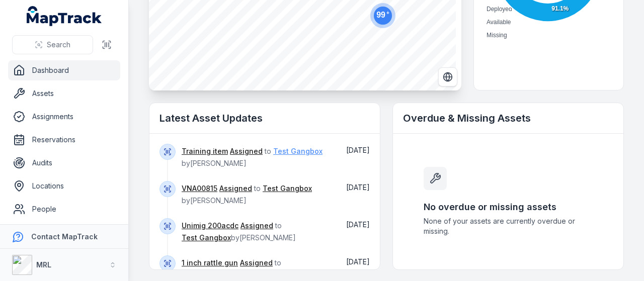  What do you see at coordinates (509, 207) in the screenshot?
I see `h3: No overdue or missing assets` at bounding box center [509, 207].